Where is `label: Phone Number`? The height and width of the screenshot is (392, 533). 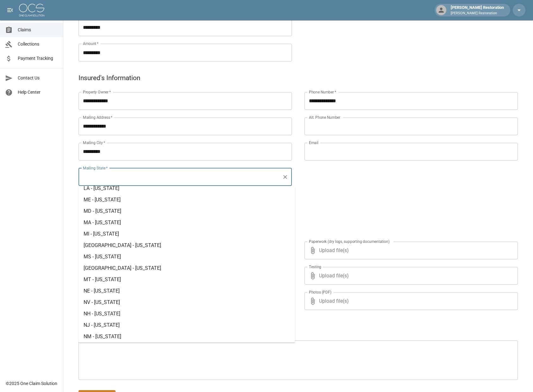 label: Phone Number is located at coordinates (323, 92).